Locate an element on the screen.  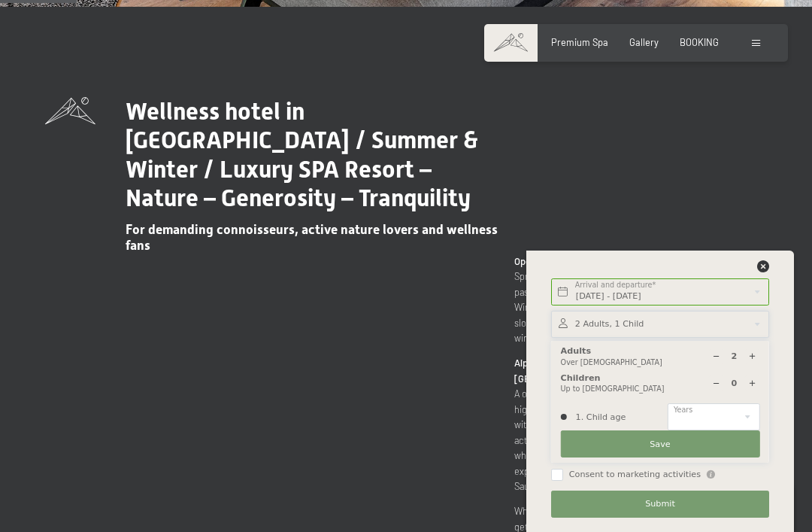
span: Submit is located at coordinates (660, 504).